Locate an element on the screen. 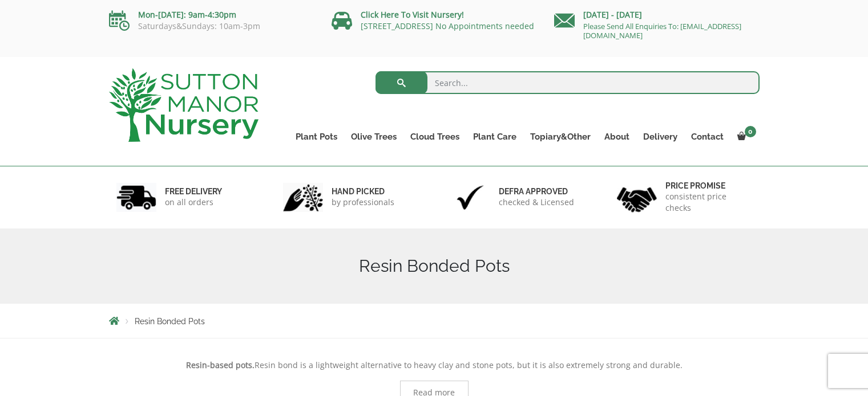 The image size is (868, 396). a: Delivery is located at coordinates (661, 137).